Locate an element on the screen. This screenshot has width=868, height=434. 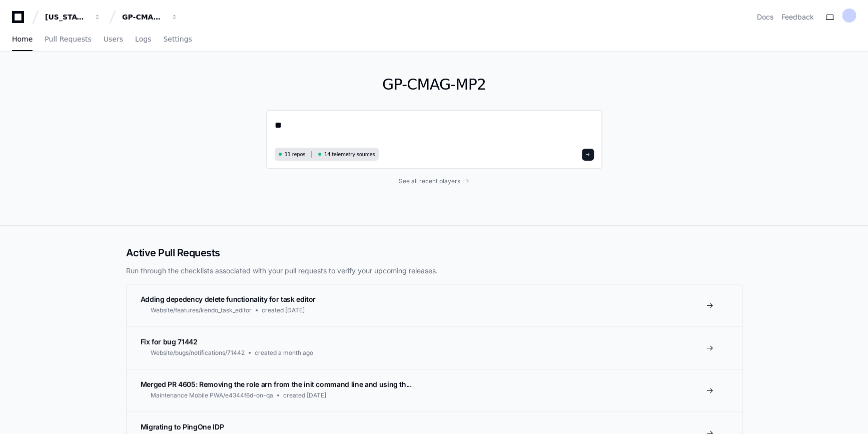
span: 11 repos is located at coordinates (295, 154).